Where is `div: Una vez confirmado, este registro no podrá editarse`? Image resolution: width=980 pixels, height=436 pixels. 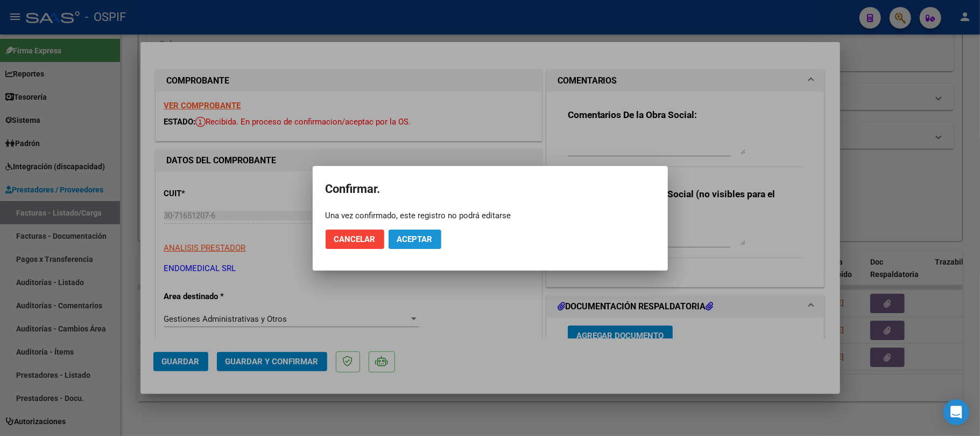
div: Una vez confirmado, este registro no podrá editarse is located at coordinates (490, 216).